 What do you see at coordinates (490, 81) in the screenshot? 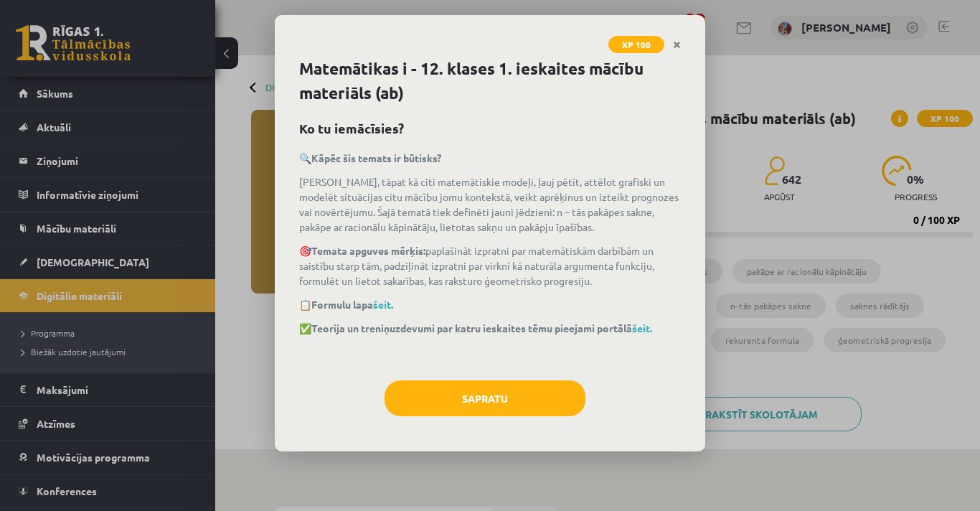
I see `h1: Matemātikas i - 12. klases 1. ieskaites mācību materiāls (ab)` at bounding box center [490, 81].